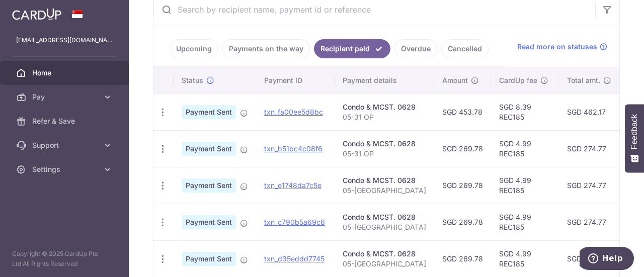 This screenshot has height=277, width=644. I want to click on span: Status, so click(192, 80).